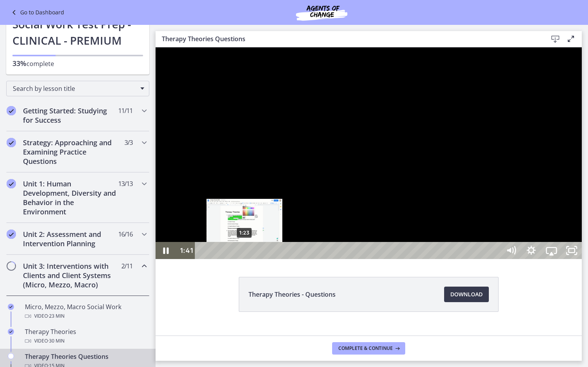 Image resolution: width=588 pixels, height=367 pixels. I want to click on span: 33%, so click(19, 63).